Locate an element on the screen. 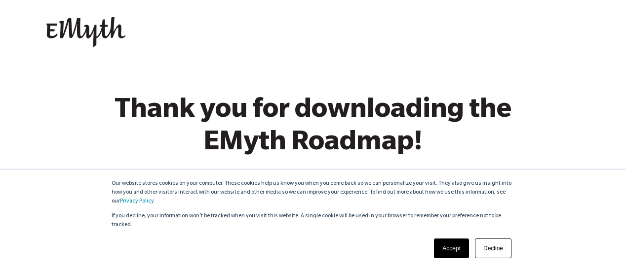  a: Privacy Policy is located at coordinates (137, 202).